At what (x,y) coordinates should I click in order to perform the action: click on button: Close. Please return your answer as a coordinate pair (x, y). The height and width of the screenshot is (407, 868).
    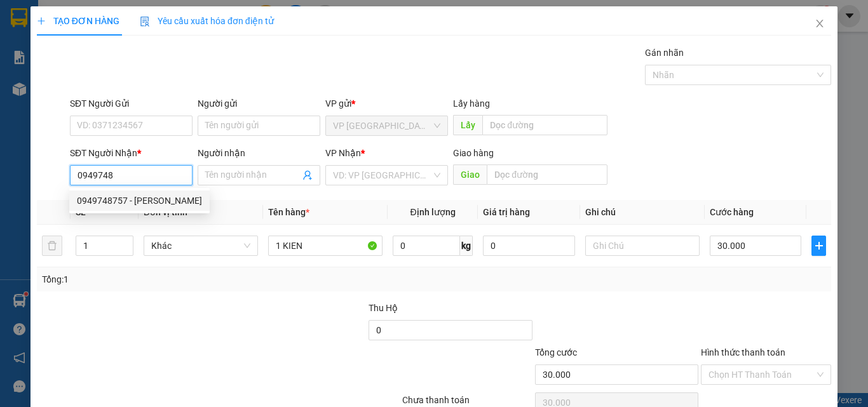
    Looking at the image, I should click on (820, 24).